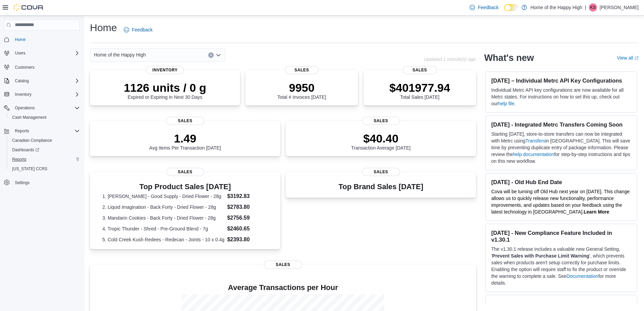  What do you see at coordinates (511, 8) in the screenshot?
I see `input: Dark Mode` at bounding box center [511, 8].